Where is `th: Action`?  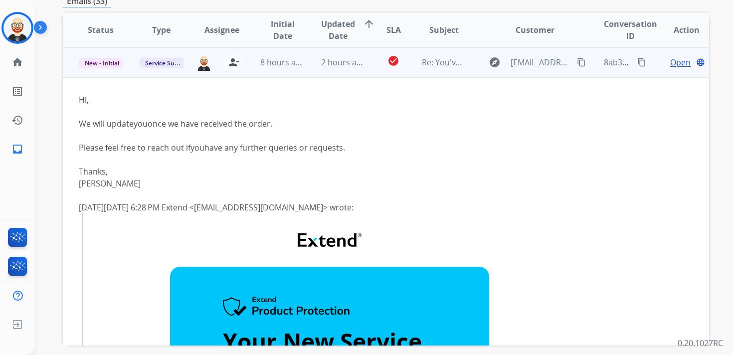 th: Action is located at coordinates (679, 30).